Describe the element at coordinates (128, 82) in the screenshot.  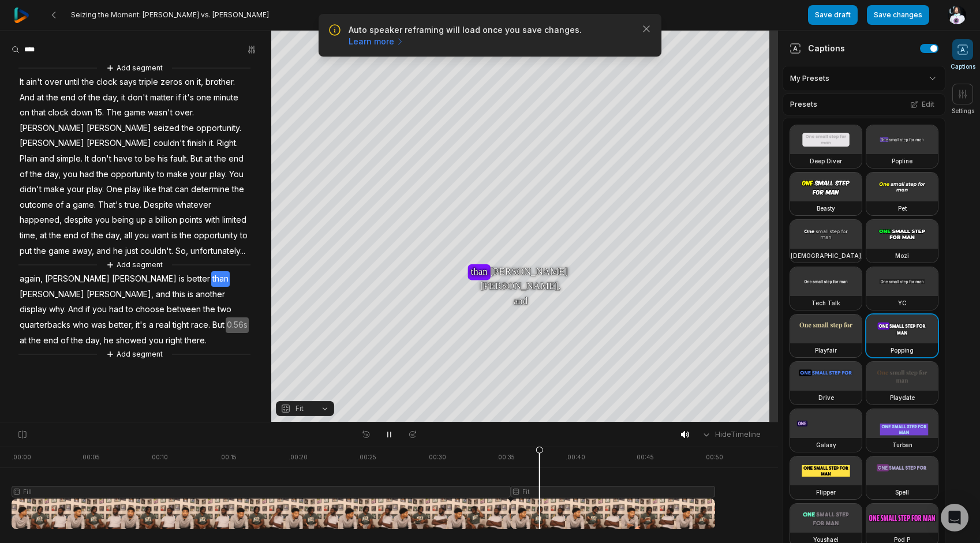
I see `span: says` at that location.